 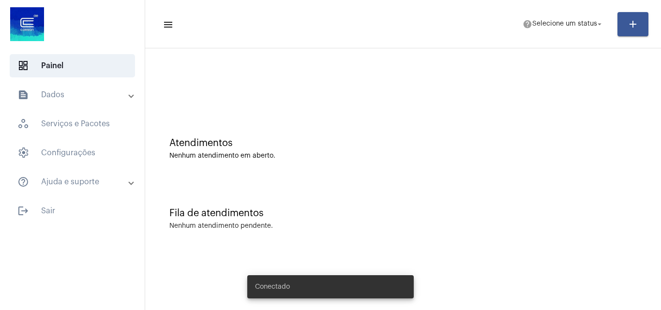 What do you see at coordinates (565, 24) in the screenshot?
I see `span: Selecione um status` at bounding box center [565, 24].